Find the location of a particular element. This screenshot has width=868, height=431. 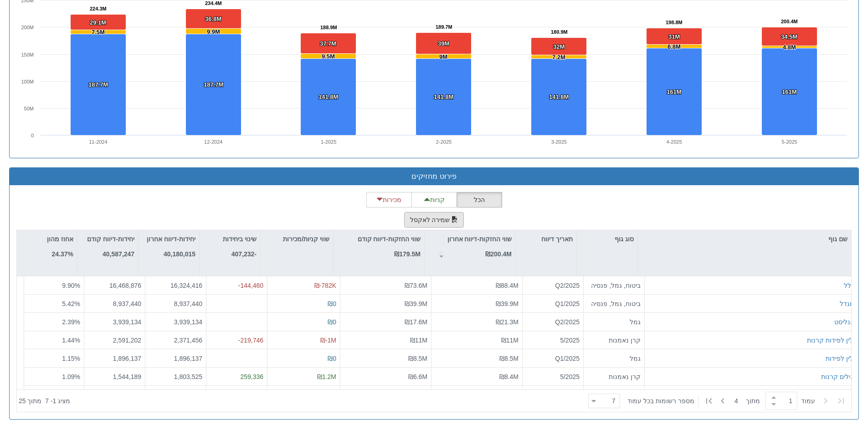

text: 2-2025 is located at coordinates (444, 142).